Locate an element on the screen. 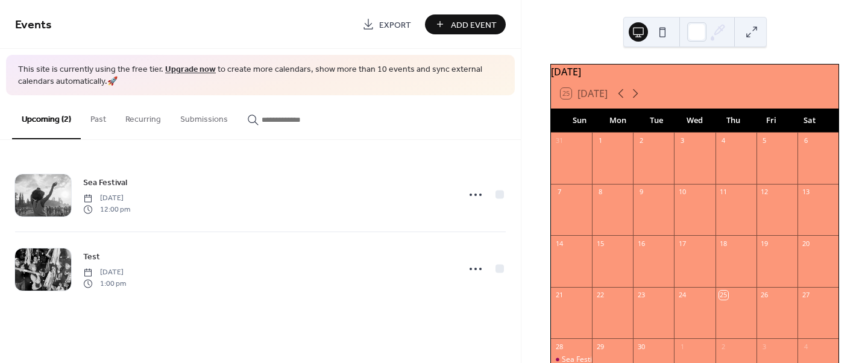 The height and width of the screenshot is (363, 868). a: Sea Festival is located at coordinates (105, 182).